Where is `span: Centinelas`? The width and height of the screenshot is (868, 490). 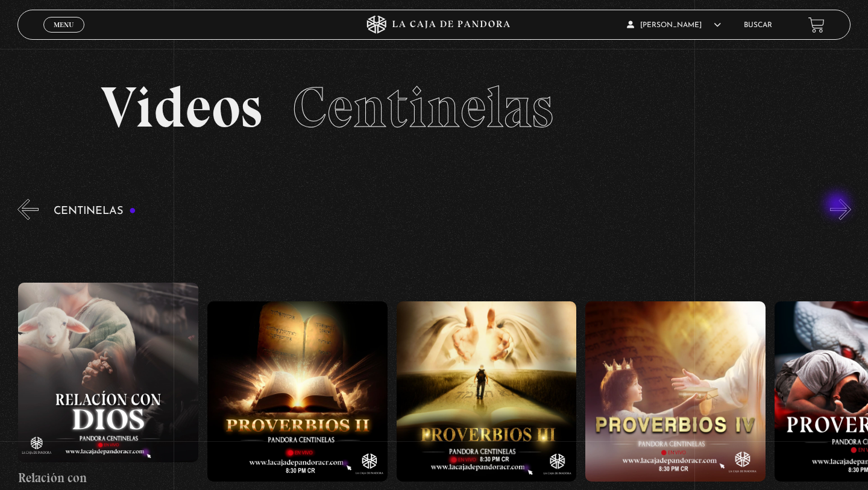
span: Centinelas is located at coordinates (423, 107).